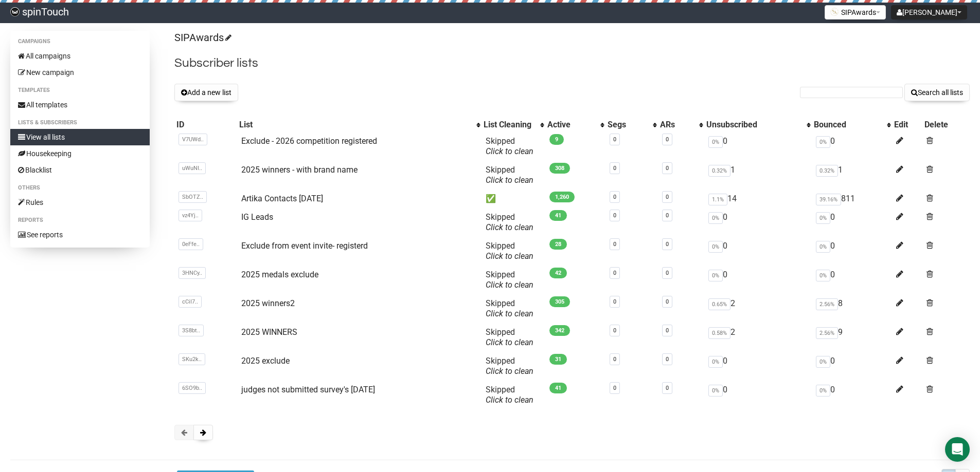 This screenshot has width=980, height=472. I want to click on a: Rules, so click(80, 202).